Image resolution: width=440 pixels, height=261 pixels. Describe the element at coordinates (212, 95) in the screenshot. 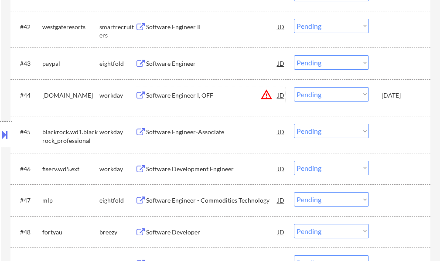

I see `div: Software Engineer I, OFF` at that location.